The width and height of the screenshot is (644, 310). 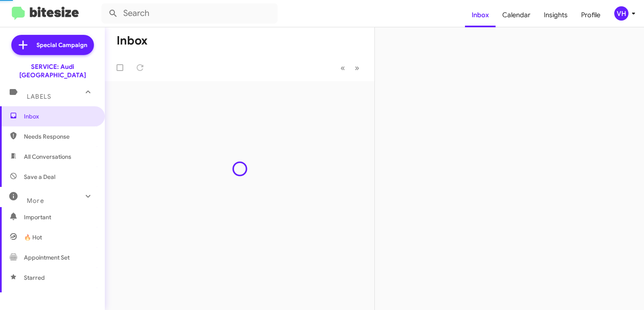 What do you see at coordinates (343, 67) in the screenshot?
I see `button: Previous` at bounding box center [343, 67].